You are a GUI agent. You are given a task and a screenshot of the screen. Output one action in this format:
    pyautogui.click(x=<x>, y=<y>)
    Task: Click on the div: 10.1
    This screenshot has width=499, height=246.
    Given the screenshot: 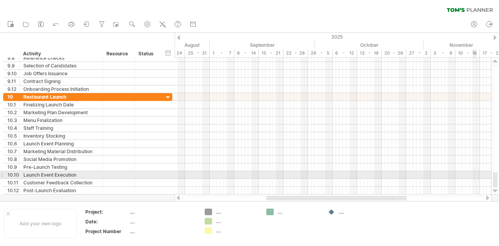 What is the action you would take?
    pyautogui.click(x=13, y=104)
    